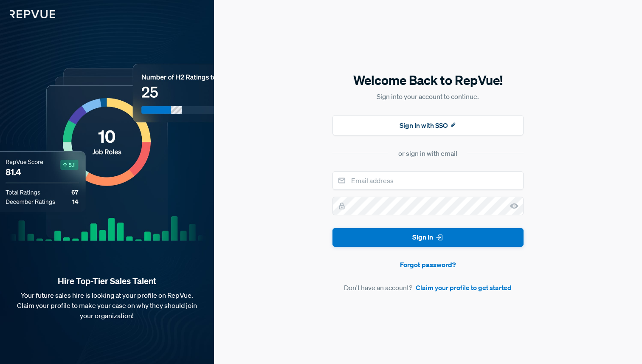 This screenshot has height=364, width=642. I want to click on input: Email address, so click(428, 181).